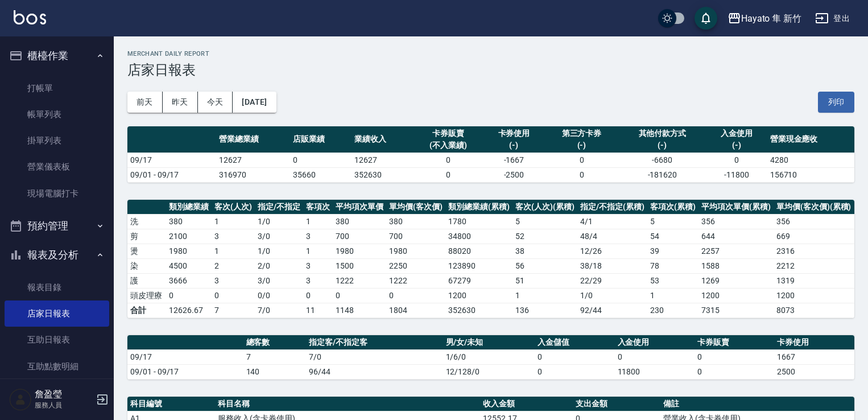 The width and height of the screenshot is (868, 420). Describe the element at coordinates (147, 221) in the screenshot. I see `td: 洗` at that location.